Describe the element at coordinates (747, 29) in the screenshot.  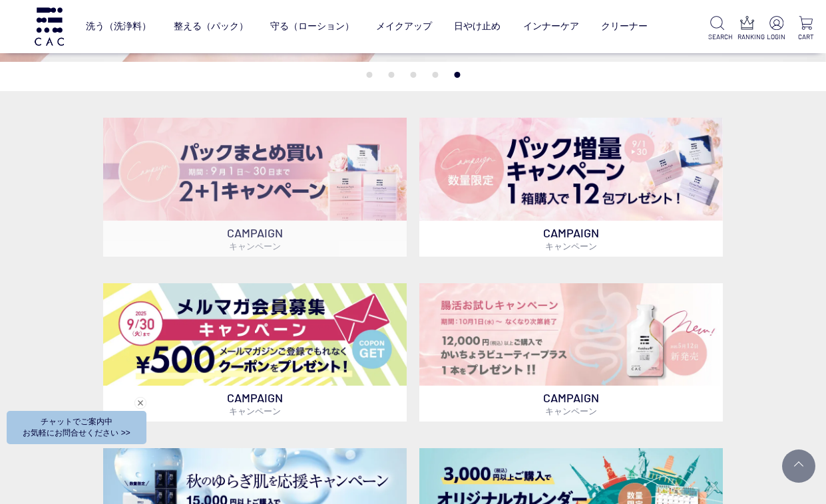
I see `a: RANKING` at that location.